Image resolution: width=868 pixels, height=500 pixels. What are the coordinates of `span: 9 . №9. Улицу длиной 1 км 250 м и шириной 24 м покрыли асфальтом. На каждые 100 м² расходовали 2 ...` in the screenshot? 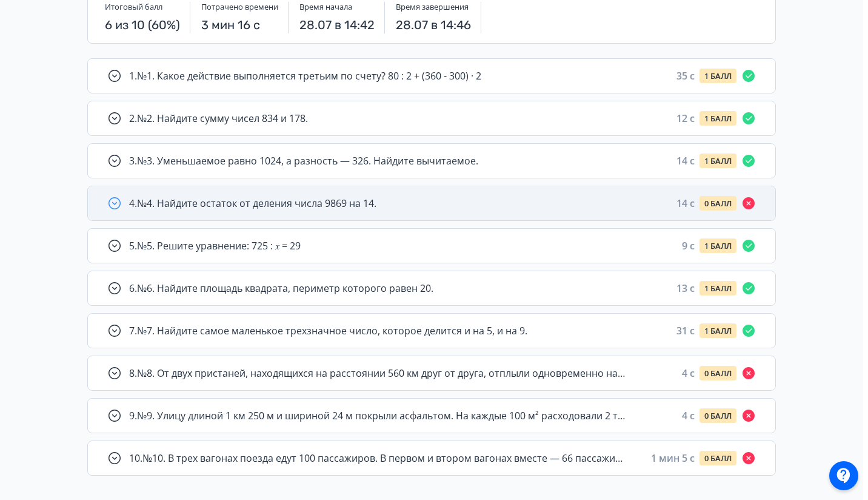 It's located at (378, 415).